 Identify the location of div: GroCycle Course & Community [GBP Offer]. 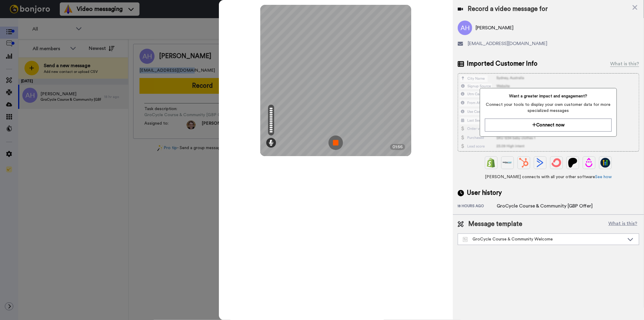
(544, 206).